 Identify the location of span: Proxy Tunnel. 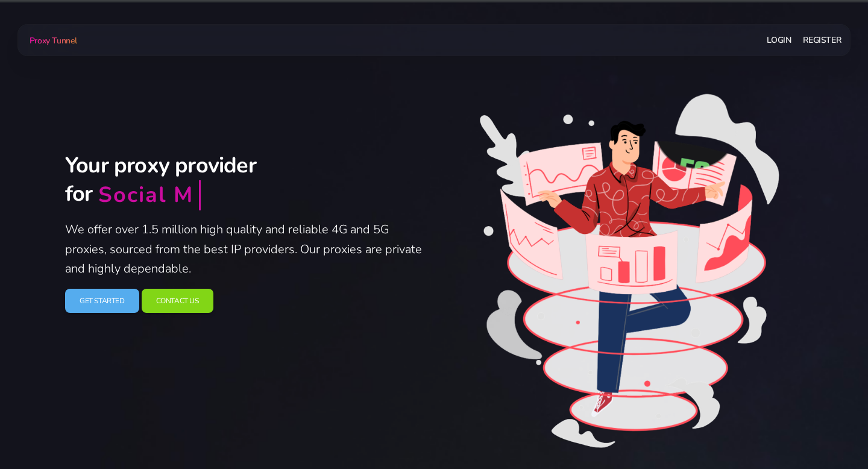
(53, 40).